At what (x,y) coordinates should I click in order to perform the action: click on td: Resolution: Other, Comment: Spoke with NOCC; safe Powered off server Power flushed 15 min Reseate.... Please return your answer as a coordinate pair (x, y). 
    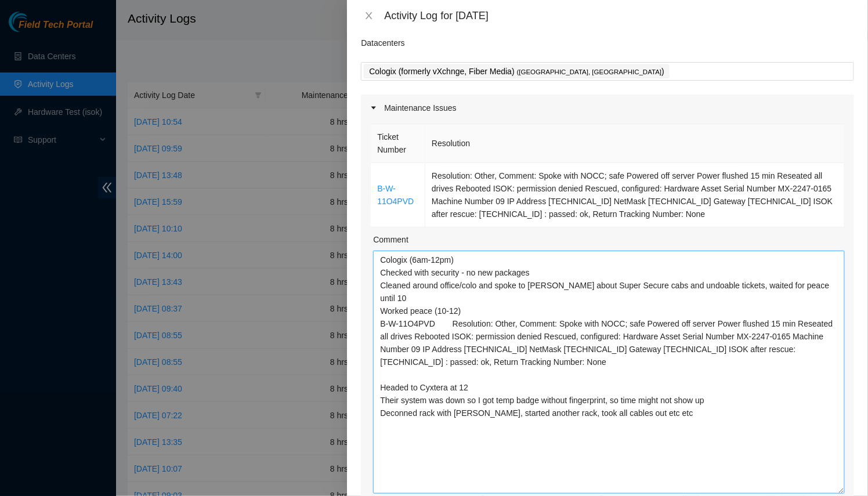
    Looking at the image, I should click on (635, 195).